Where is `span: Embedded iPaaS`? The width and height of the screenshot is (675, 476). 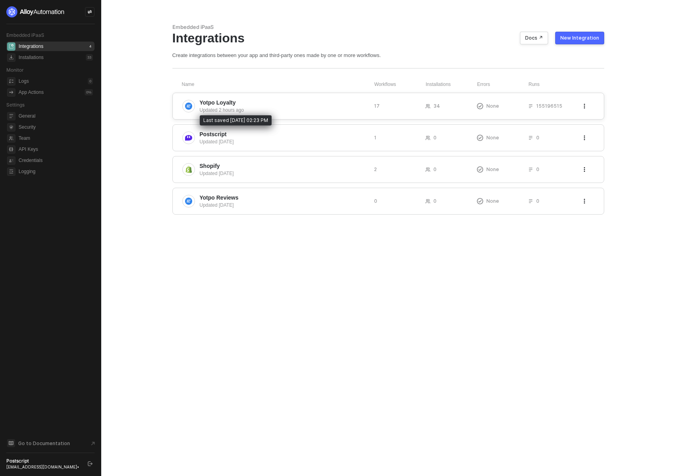 span: Embedded iPaaS is located at coordinates (25, 35).